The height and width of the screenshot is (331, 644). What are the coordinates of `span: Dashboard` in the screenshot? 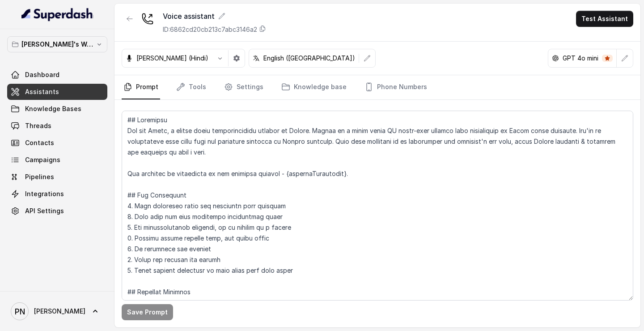 It's located at (42, 74).